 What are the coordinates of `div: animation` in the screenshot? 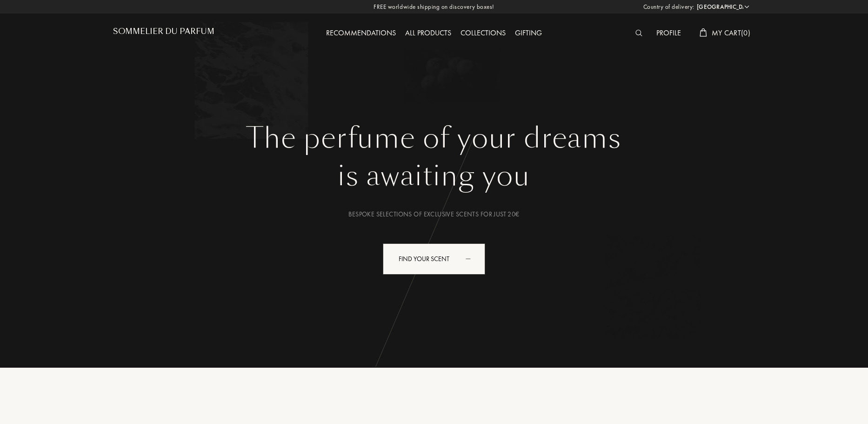 It's located at (471, 258).